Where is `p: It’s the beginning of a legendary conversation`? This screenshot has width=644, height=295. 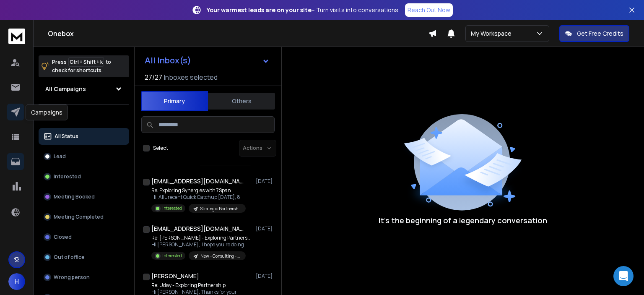
p: It’s the beginning of a legendary conversation is located at coordinates (463, 221).